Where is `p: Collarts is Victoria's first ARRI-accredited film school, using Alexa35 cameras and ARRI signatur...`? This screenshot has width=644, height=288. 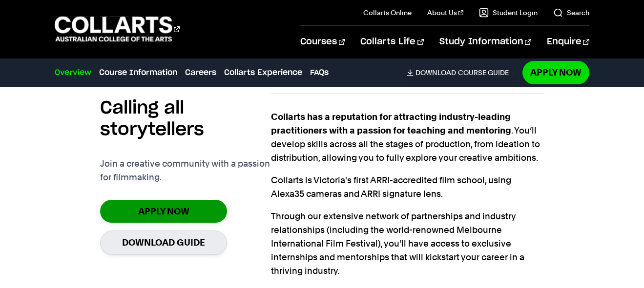
p: Collarts is Victoria's first ARRI-accredited film school, using Alexa35 cameras and ARRI signatur... is located at coordinates (407, 188).